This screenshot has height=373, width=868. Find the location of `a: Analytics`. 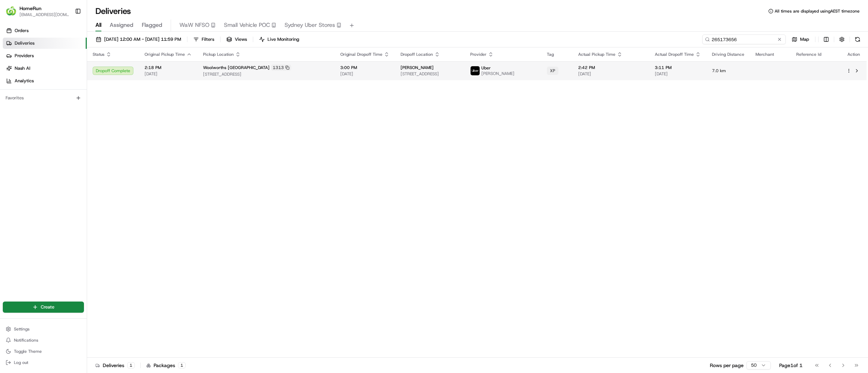

a: Analytics is located at coordinates (44, 81).